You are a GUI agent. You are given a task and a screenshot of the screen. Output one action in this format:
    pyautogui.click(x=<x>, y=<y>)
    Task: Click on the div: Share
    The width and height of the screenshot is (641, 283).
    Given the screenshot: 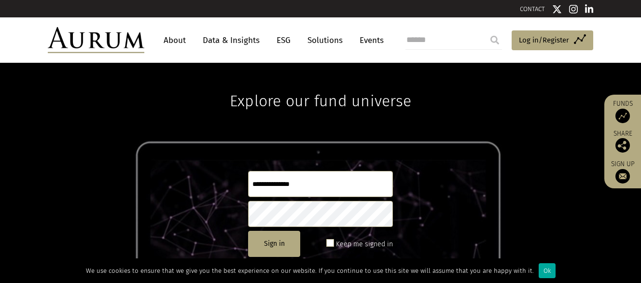 What is the action you would take?
    pyautogui.click(x=623, y=141)
    